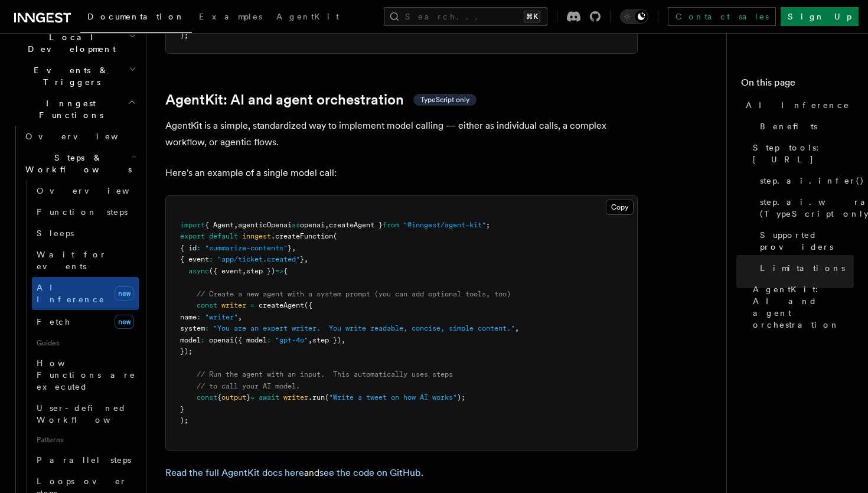  I want to click on span: Benefits, so click(788, 127).